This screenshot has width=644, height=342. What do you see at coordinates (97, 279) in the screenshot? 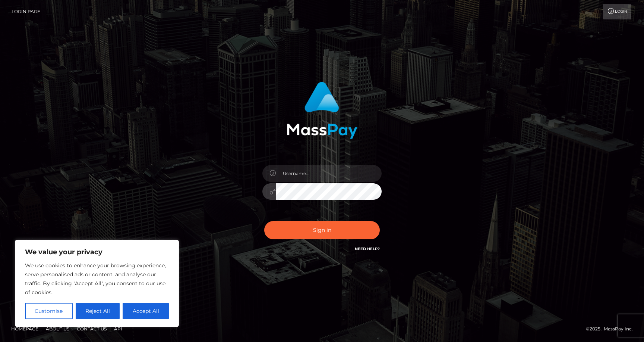
I see `p: We use cookies to enhance your browsing experience, serve personalised ads or content, and analys...` at bounding box center [97, 279].